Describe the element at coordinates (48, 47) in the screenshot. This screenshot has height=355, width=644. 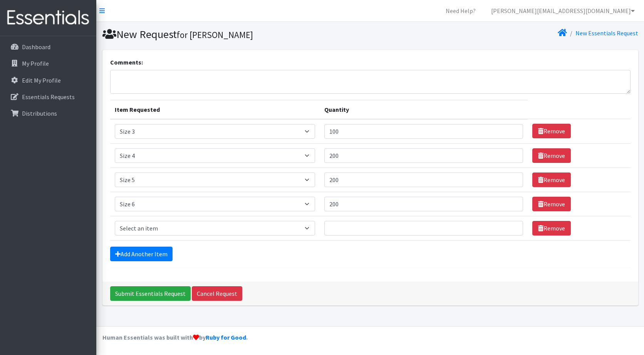
I see `a: Dashboard` at that location.